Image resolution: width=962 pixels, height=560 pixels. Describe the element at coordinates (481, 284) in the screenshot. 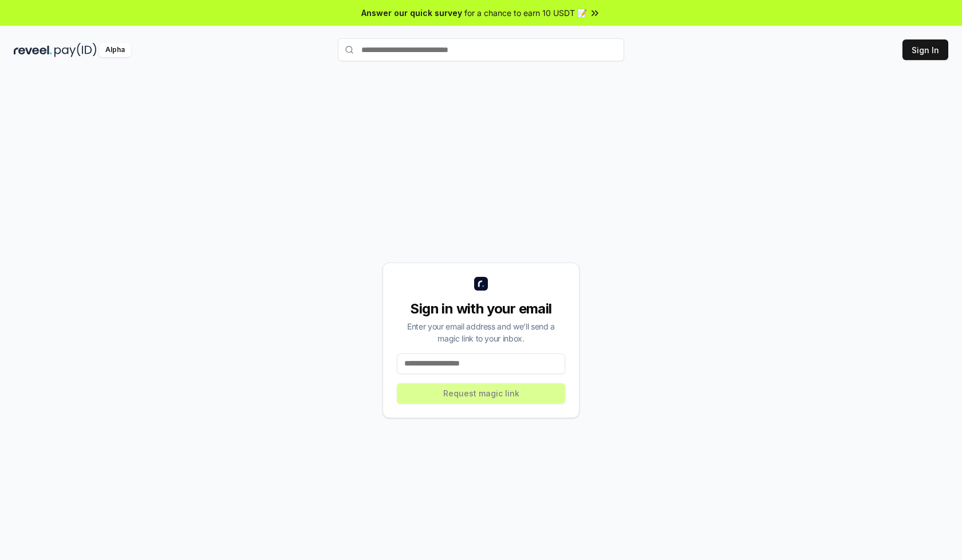

I see `img: logo_small` at that location.